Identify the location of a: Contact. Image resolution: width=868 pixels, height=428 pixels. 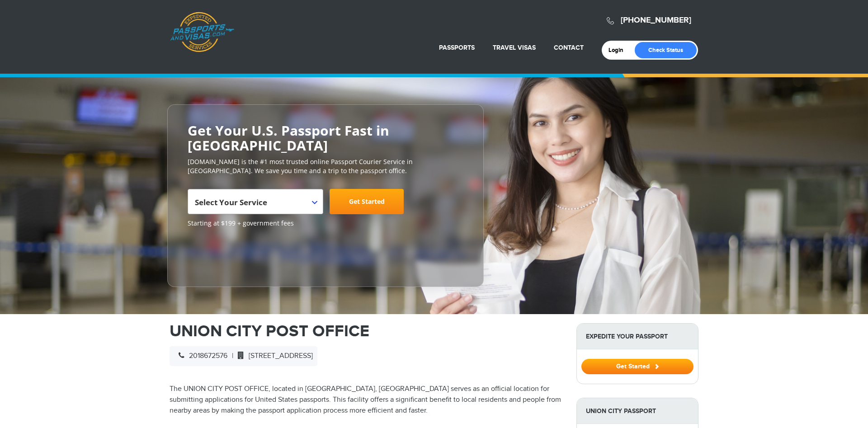
(569, 48).